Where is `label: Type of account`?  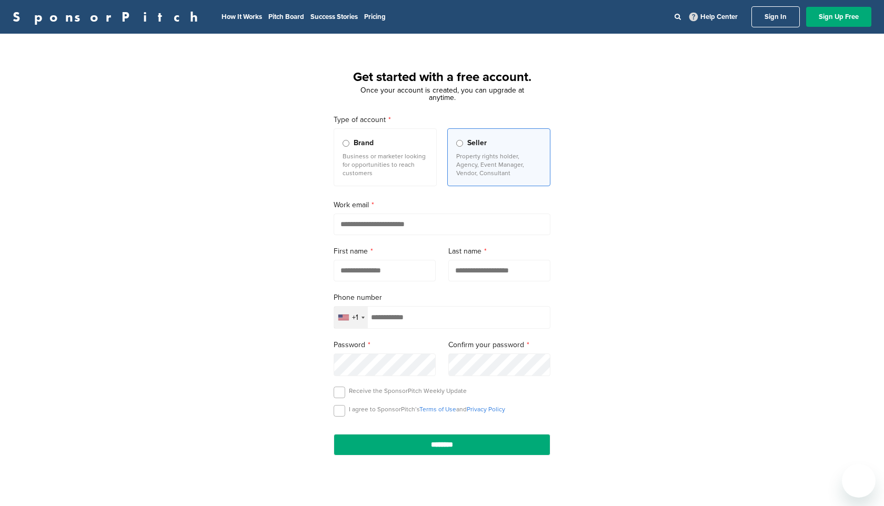
label: Type of account is located at coordinates (442, 120).